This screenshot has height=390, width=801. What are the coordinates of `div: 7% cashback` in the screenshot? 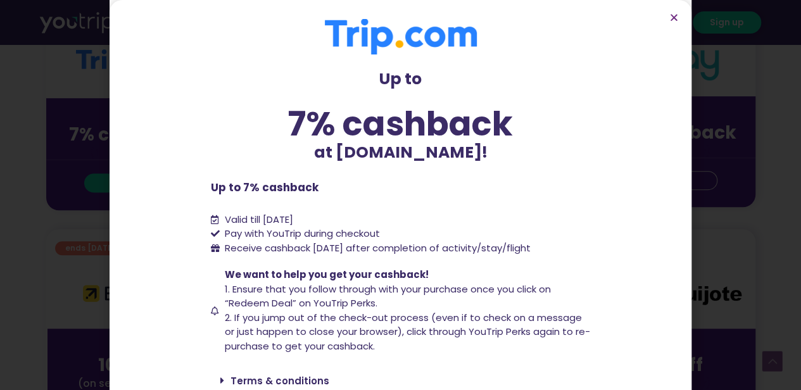 It's located at (401, 123).